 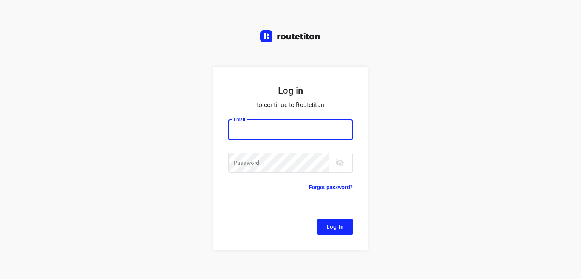 What do you see at coordinates (335, 227) in the screenshot?
I see `button: Log In` at bounding box center [335, 227].